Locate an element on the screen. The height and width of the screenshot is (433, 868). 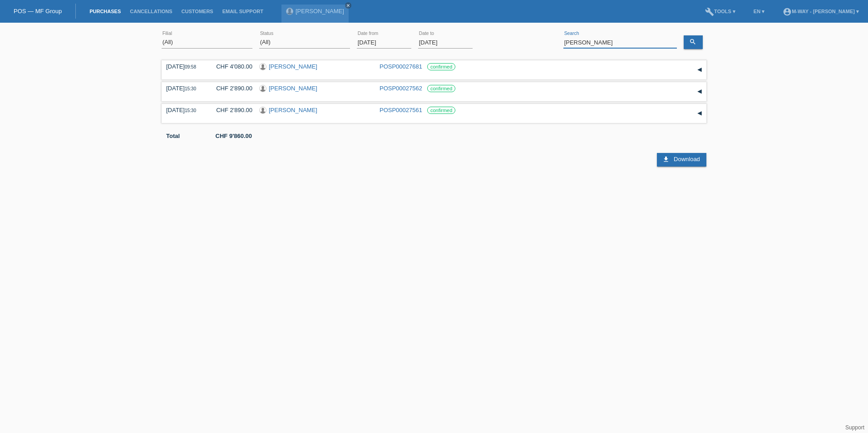
div: CHF 4'080.00 is located at coordinates (231, 67).